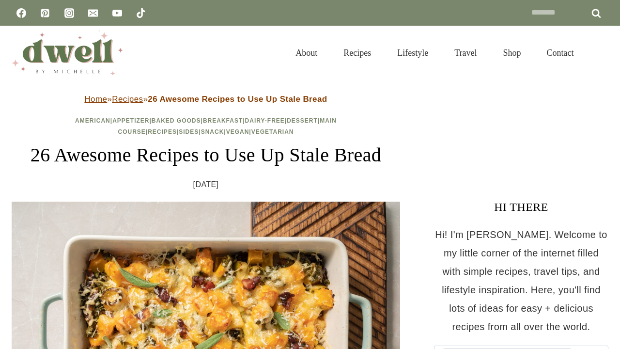  Describe the element at coordinates (141, 13) in the screenshot. I see `a: TikTok` at that location.